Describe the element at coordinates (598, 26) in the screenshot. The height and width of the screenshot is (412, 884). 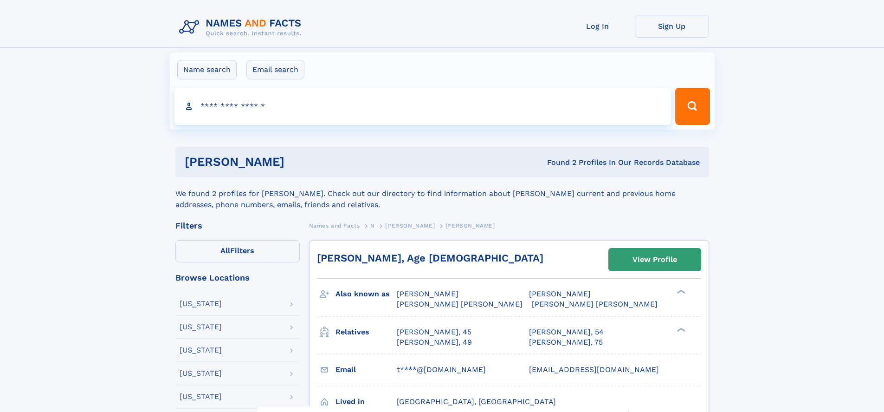
I see `a: Log In` at that location.